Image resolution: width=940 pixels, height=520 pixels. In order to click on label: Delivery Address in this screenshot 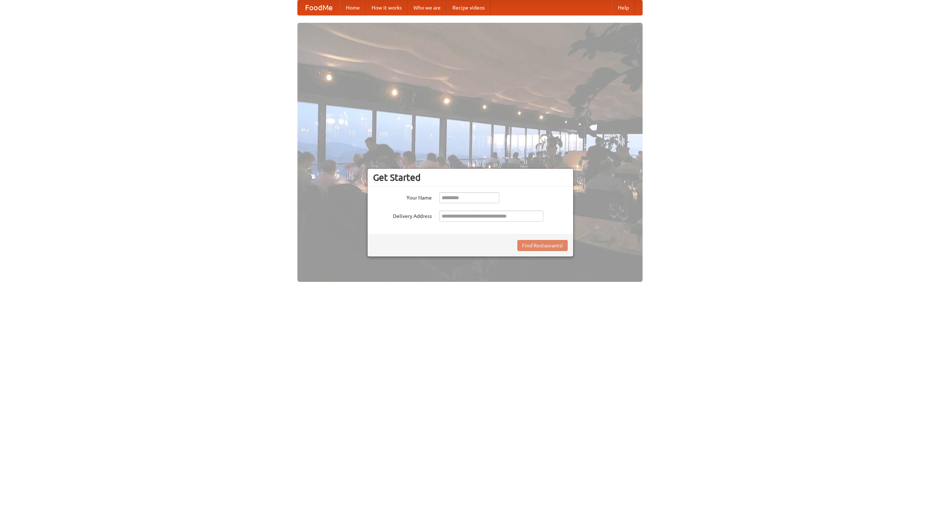, I will do `click(403, 215)`.